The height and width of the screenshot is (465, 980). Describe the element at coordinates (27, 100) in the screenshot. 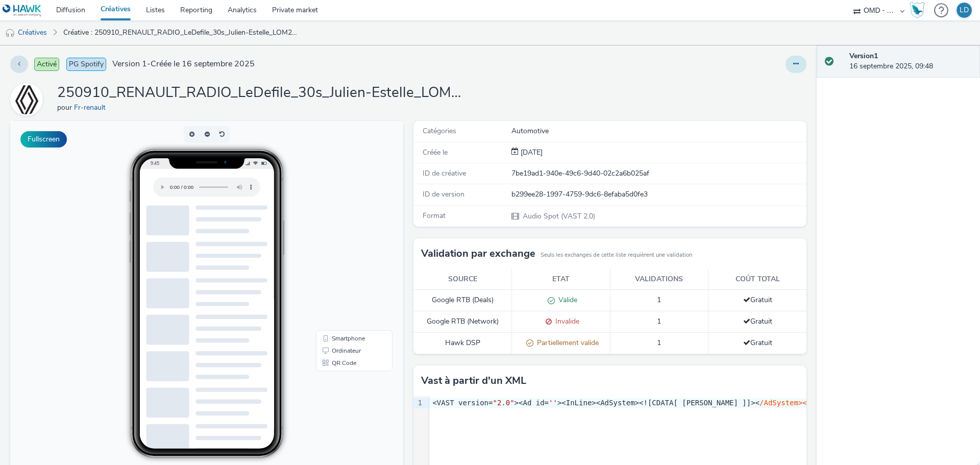

I see `img: Fr-renault` at that location.